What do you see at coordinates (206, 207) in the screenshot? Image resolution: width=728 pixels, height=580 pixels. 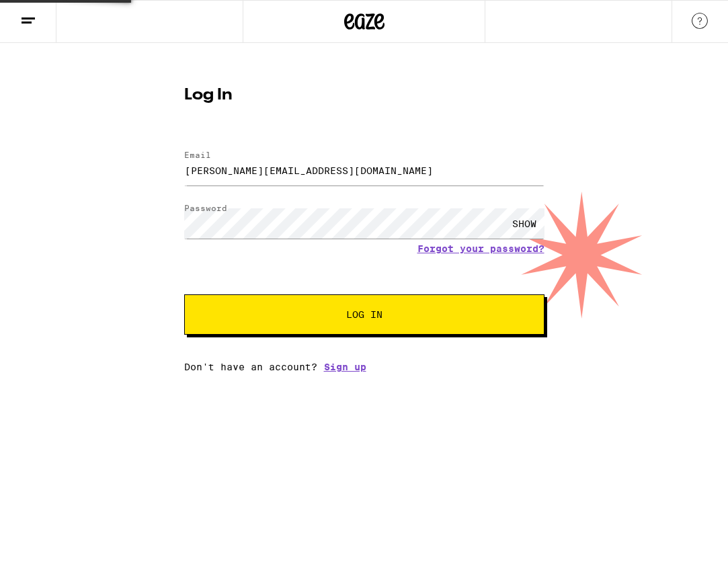 I see `label: Password` at bounding box center [206, 207].